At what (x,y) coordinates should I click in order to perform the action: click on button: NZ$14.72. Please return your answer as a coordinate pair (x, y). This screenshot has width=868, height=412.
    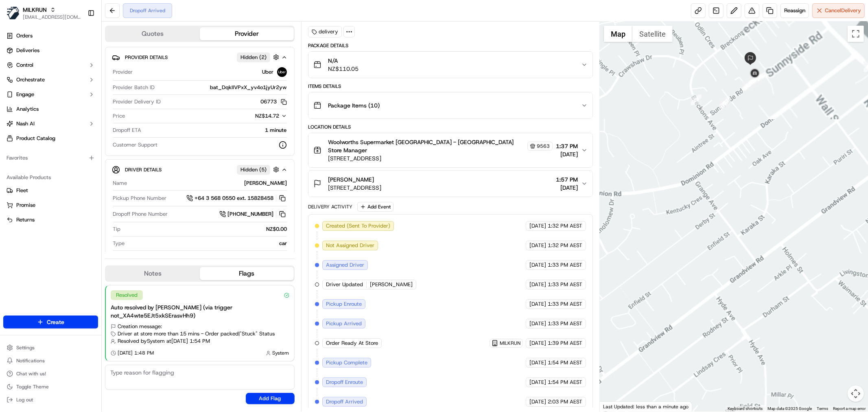
    Looking at the image, I should click on (251, 116).